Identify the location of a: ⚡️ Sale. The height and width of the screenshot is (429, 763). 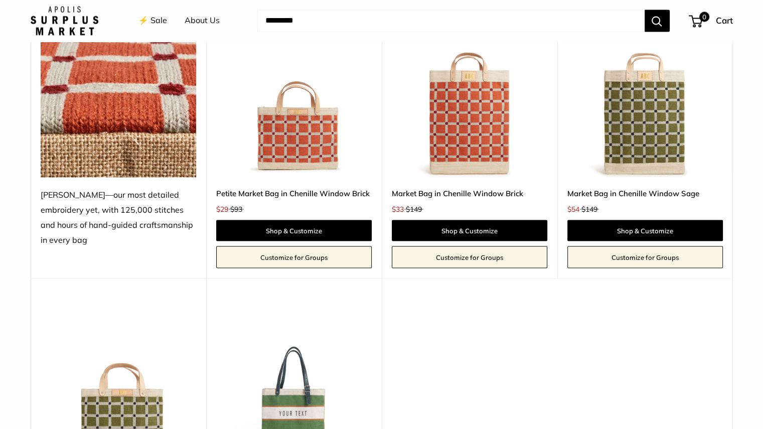
(152, 21).